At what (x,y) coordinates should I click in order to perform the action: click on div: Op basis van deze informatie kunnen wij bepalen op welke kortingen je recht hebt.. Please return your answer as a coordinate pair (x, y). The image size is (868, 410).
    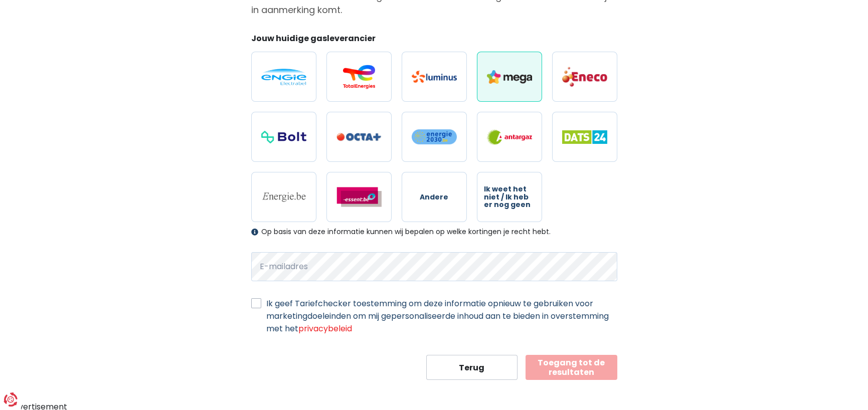
    Looking at the image, I should click on (434, 232).